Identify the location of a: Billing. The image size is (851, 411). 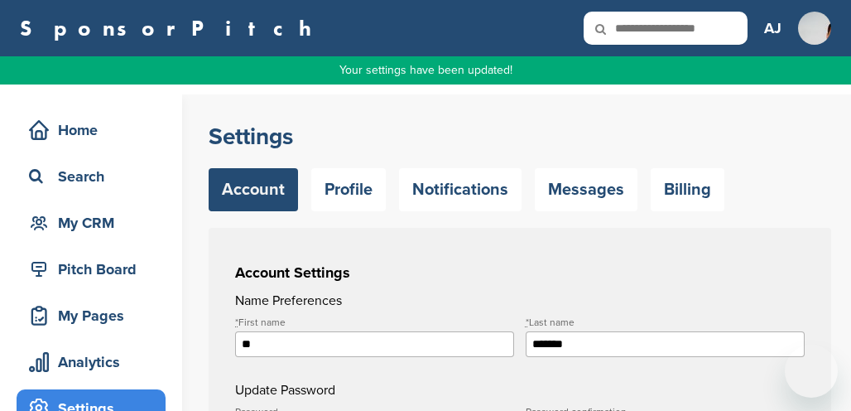
(687, 190).